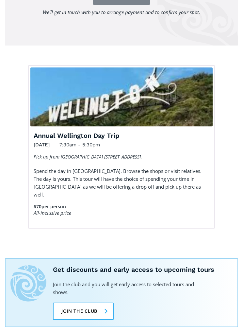 Image resolution: width=243 pixels, height=336 pixels. I want to click on div: We’ll get in touch with you to arrange payment and to confirm your spot., so click(122, 12).